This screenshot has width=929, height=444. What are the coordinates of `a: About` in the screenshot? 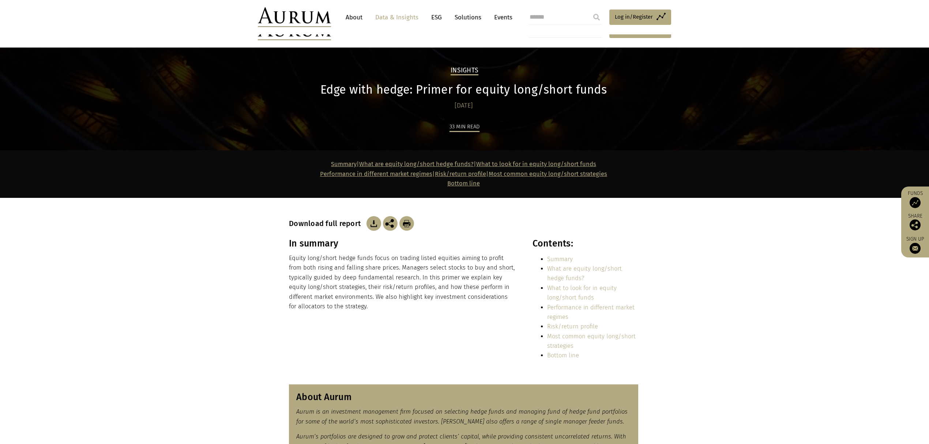 It's located at (354, 17).